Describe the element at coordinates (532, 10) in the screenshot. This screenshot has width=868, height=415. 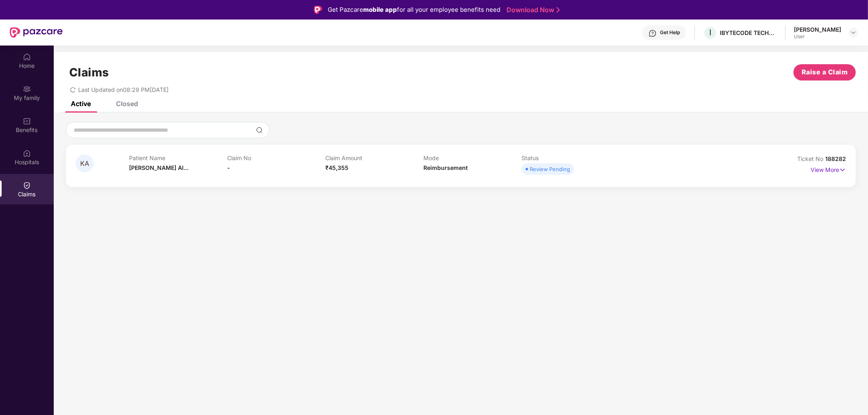
I see `a: Download Now` at that location.